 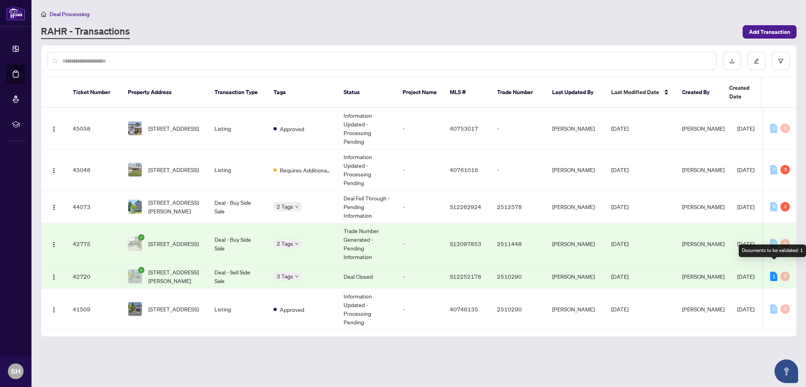 I want to click on span: 40746135, so click(x=464, y=309).